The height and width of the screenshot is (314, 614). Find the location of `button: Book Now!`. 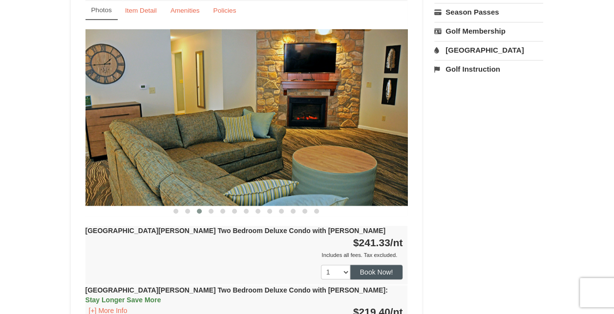

button: Book Now! is located at coordinates (376, 272).